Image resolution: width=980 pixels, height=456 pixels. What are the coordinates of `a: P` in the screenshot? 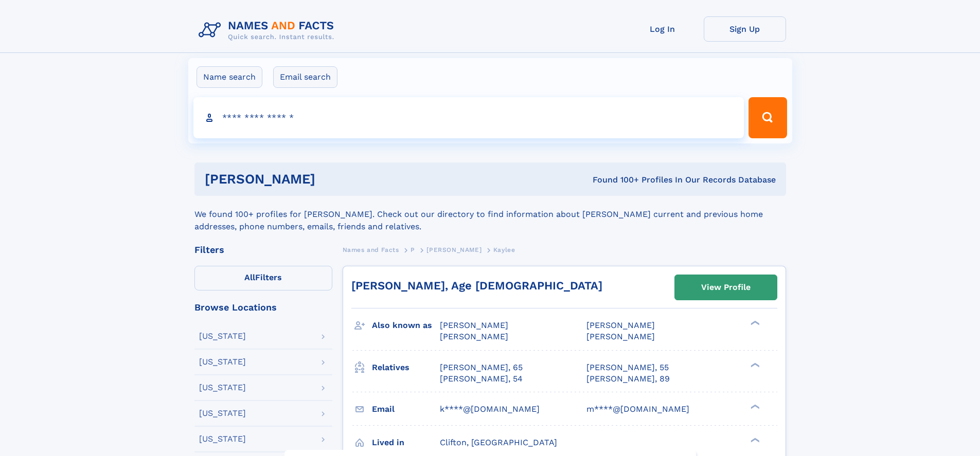 It's located at (413, 250).